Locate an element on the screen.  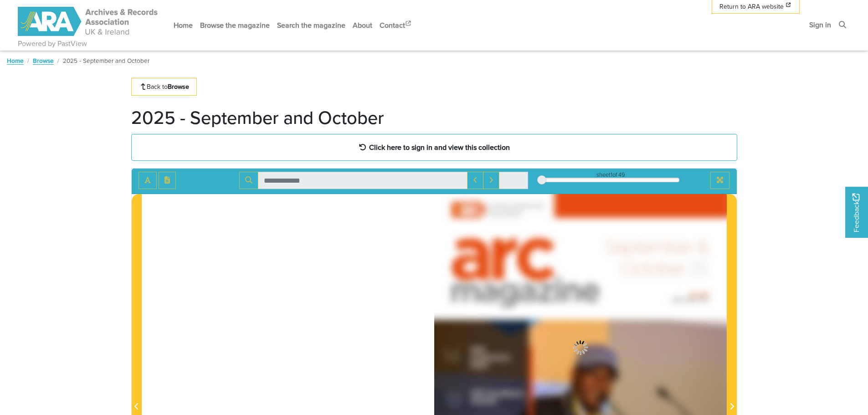
a: Browse is located at coordinates (44, 60).